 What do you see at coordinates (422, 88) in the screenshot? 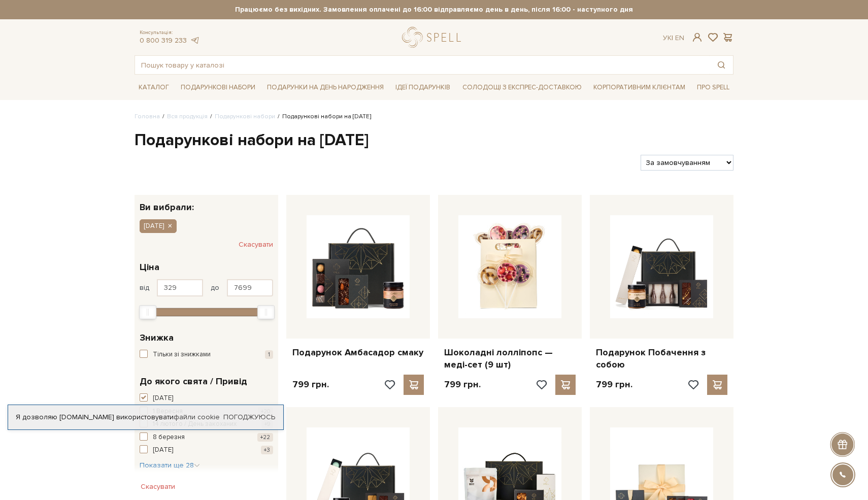
I see `a: Ідеї подарунків` at bounding box center [422, 88].